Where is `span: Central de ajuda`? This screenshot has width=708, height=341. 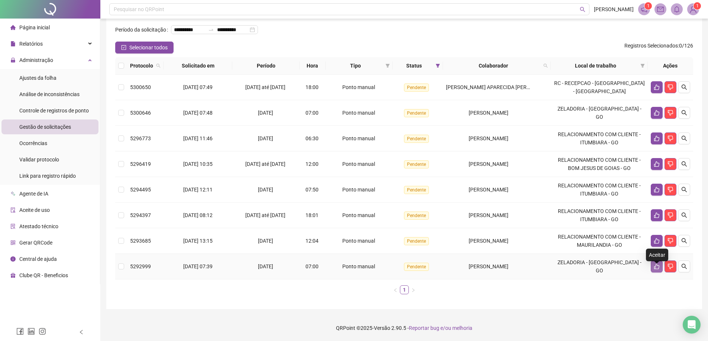 span: Central de ajuda is located at coordinates (38, 259).